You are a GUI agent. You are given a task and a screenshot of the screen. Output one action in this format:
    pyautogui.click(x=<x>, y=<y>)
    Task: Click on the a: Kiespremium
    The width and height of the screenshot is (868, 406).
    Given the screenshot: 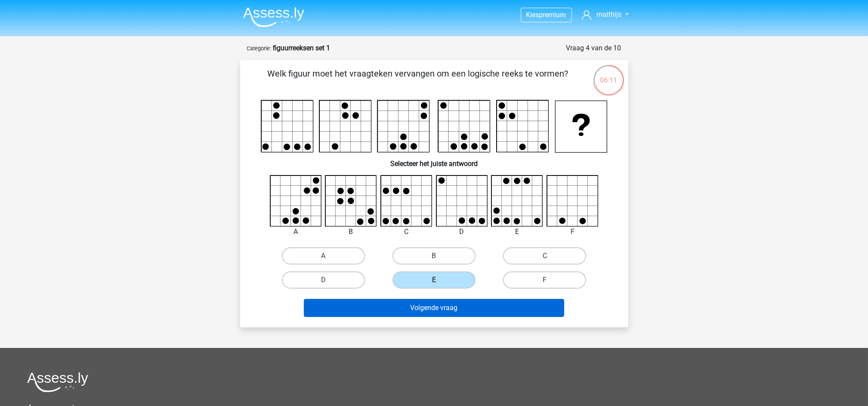 What is the action you would take?
    pyautogui.click(x=546, y=15)
    